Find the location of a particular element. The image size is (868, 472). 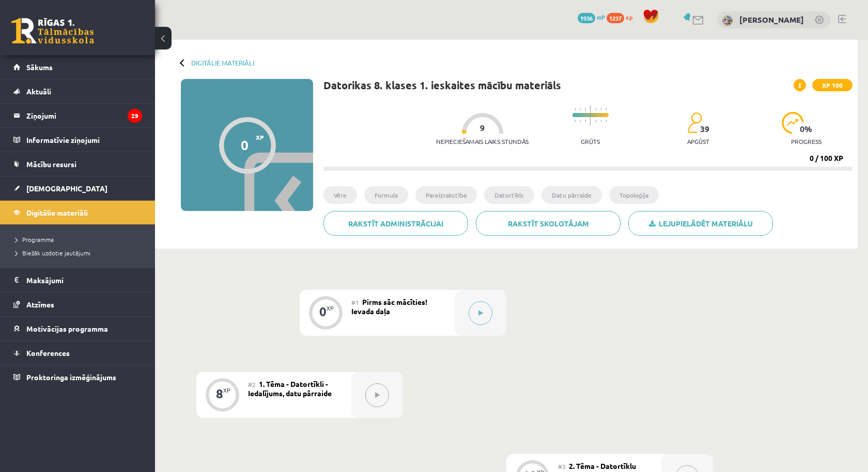

p: Nepieciešamais laiks stundās is located at coordinates (482, 141).